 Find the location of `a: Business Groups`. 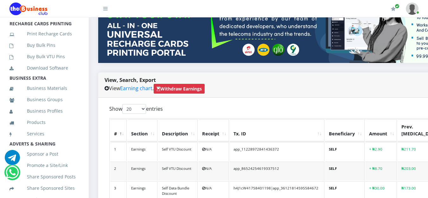

a: Business Groups is located at coordinates (44, 100).